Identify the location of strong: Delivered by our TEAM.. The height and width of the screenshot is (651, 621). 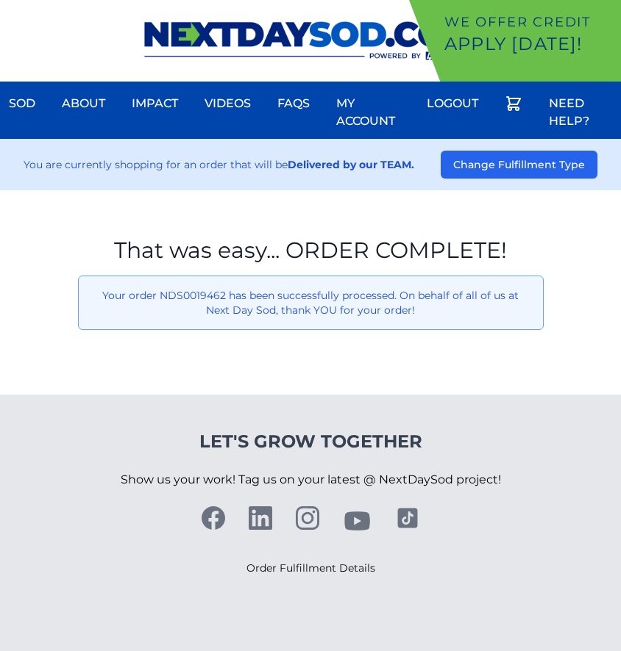
(351, 165).